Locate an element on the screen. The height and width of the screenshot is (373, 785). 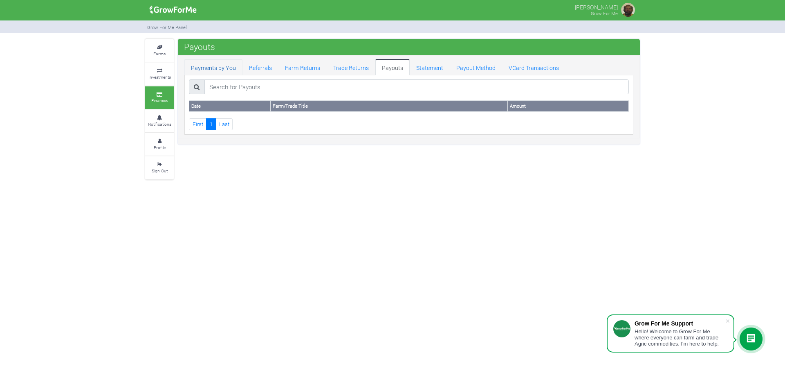
small: Farms is located at coordinates (160, 54).